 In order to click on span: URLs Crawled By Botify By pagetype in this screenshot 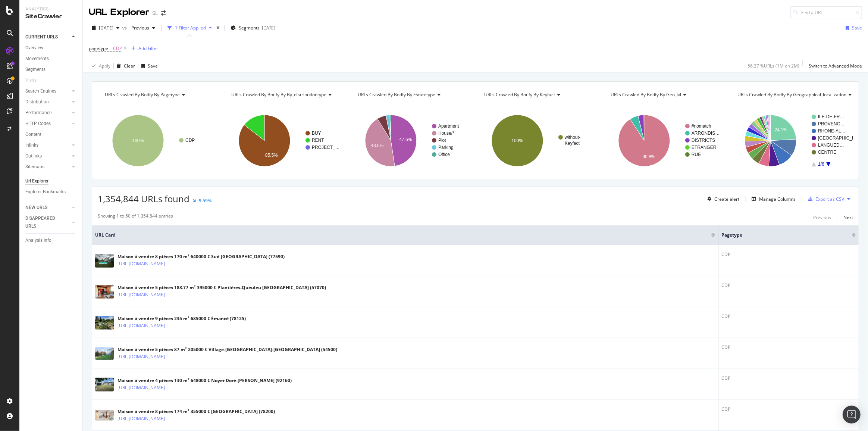, I will do `click(142, 94)`.